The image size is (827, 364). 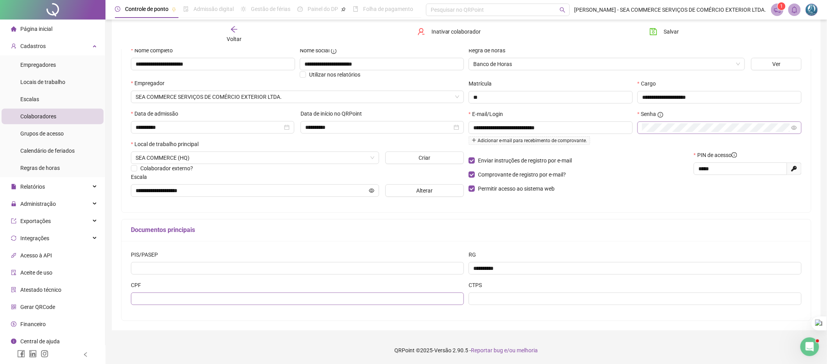 I want to click on span: Gestão de férias, so click(x=270, y=9).